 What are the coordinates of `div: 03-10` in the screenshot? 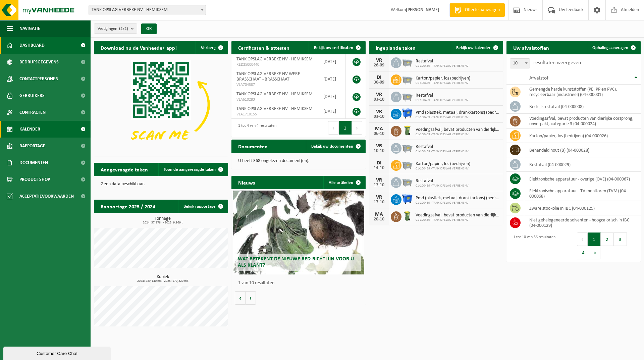 It's located at (379, 100).